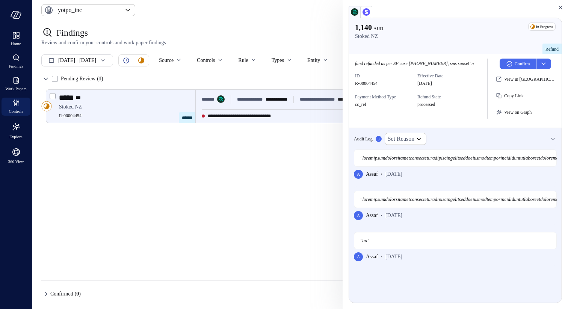  Describe the element at coordinates (70, 10) in the screenshot. I see `p: yotpo_inc` at that location.